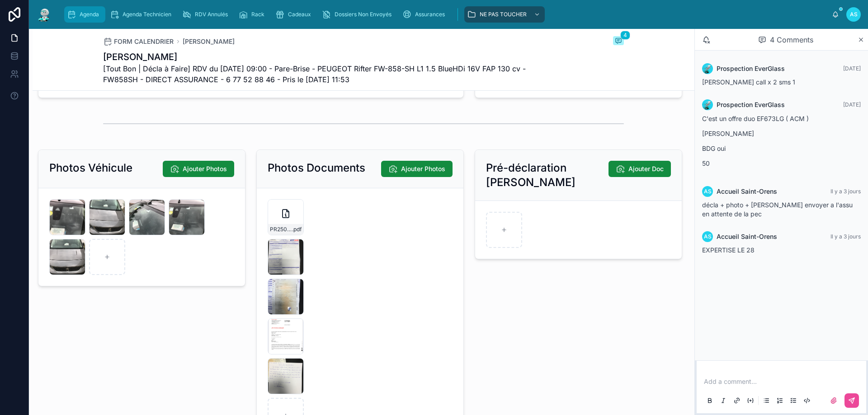  What do you see at coordinates (430, 14) in the screenshot?
I see `span: Assurances` at bounding box center [430, 14].